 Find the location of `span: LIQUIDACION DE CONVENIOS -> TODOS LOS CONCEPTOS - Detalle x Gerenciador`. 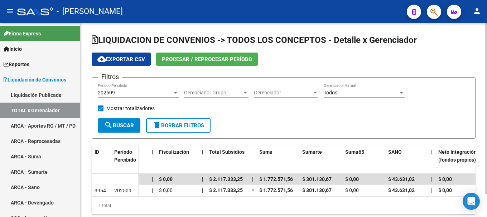

span: LIQUIDACION DE CONVENIOS -> TODOS LOS CONCEPTOS - Detalle x Gerenciador is located at coordinates (254, 40).